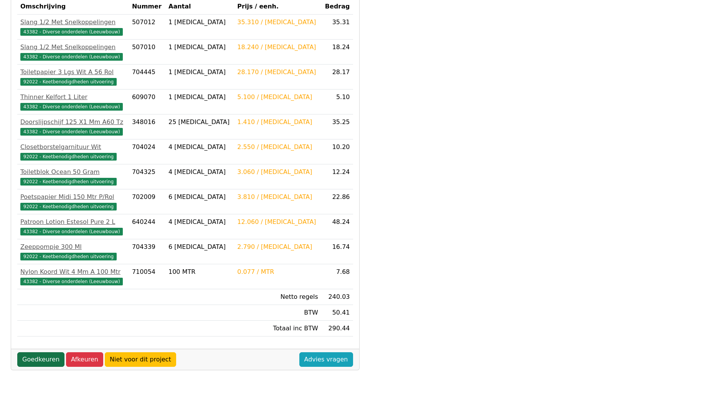 Image resolution: width=728 pixels, height=401 pixels. What do you see at coordinates (73, 252) in the screenshot?
I see `a: Zeeppompje 300 Ml92022 - Keetbenodigdheden uitvoering` at bounding box center [73, 252].